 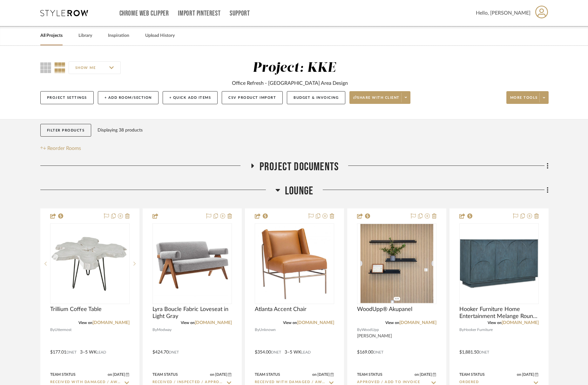 I want to click on span: Hooker Furniture, so click(x=478, y=330).